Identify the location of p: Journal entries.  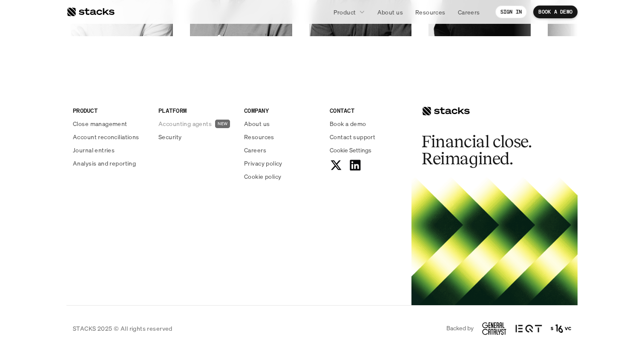
(93, 150).